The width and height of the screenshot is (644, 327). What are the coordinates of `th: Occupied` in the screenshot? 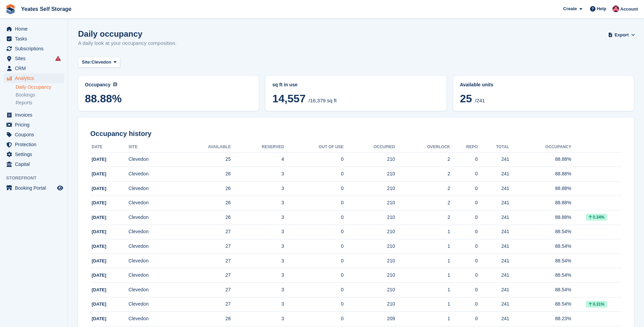 It's located at (369, 147).